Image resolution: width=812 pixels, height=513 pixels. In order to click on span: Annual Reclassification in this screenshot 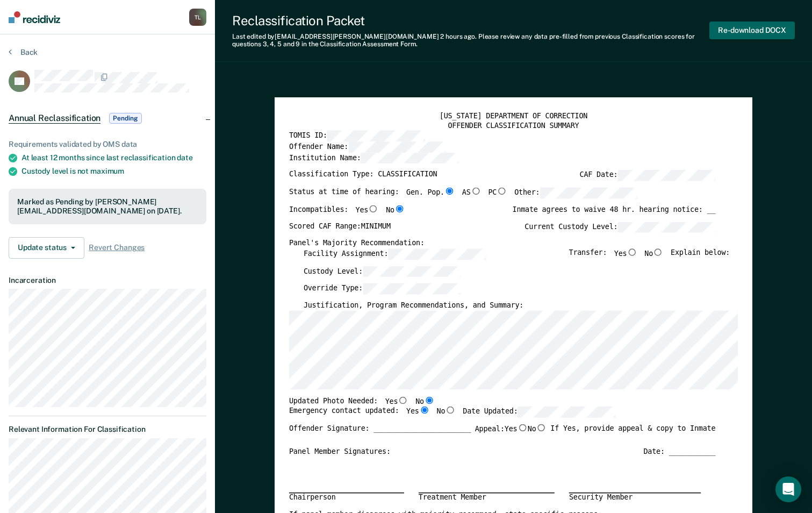, I will do `click(54, 118)`.